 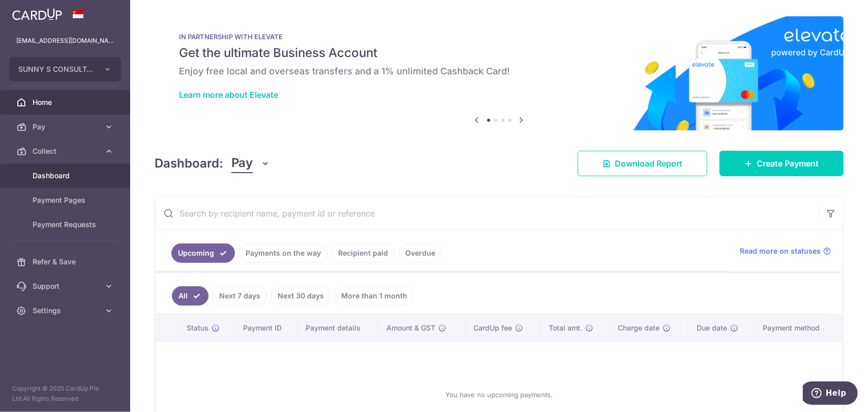 What do you see at coordinates (66, 176) in the screenshot?
I see `span: Dashboard` at bounding box center [66, 176].